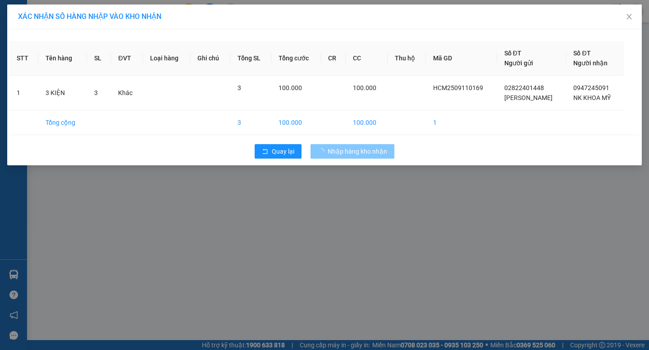 The width and height of the screenshot is (649, 350). I want to click on span: Nhập hàng kho nhận, so click(358, 152).